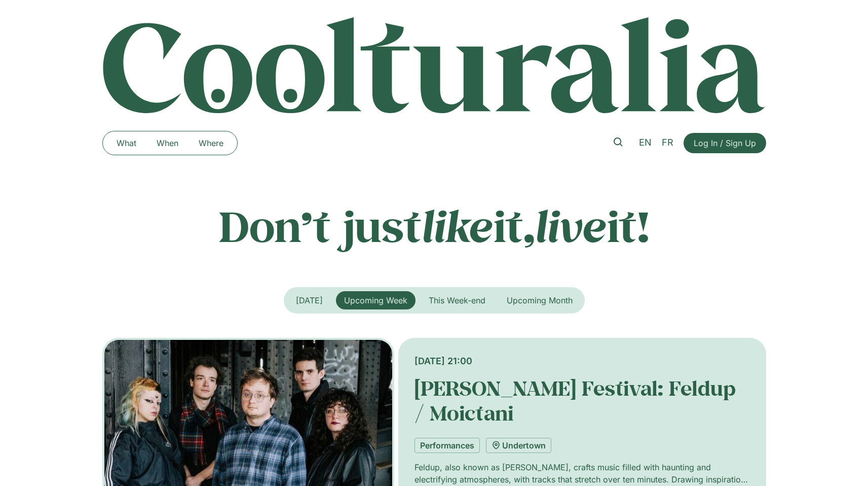 This screenshot has width=868, height=486. Describe the element at coordinates (375, 300) in the screenshot. I see `span: Upcoming Week` at that location.